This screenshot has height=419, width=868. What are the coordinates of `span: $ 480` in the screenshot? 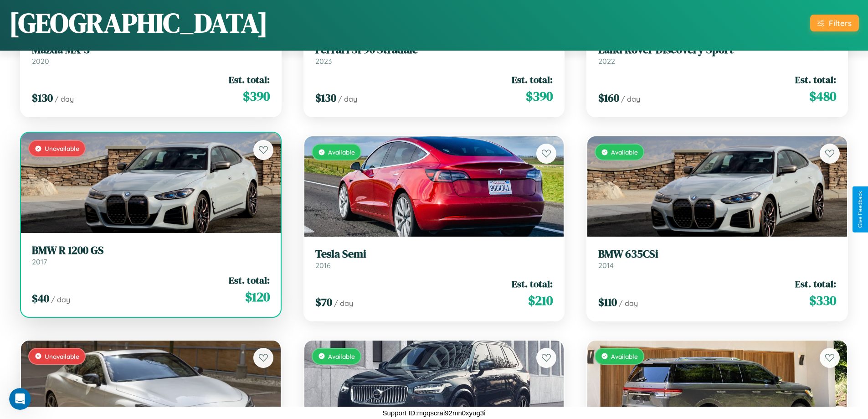 It's located at (822, 96).